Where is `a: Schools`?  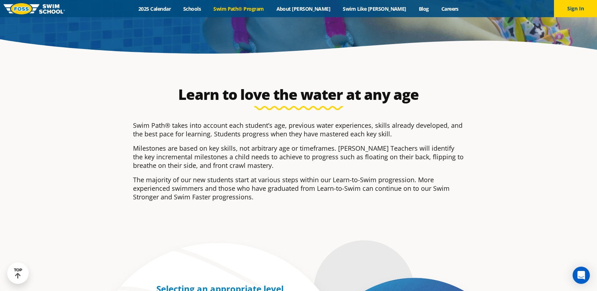
a: Schools is located at coordinates (192, 9).